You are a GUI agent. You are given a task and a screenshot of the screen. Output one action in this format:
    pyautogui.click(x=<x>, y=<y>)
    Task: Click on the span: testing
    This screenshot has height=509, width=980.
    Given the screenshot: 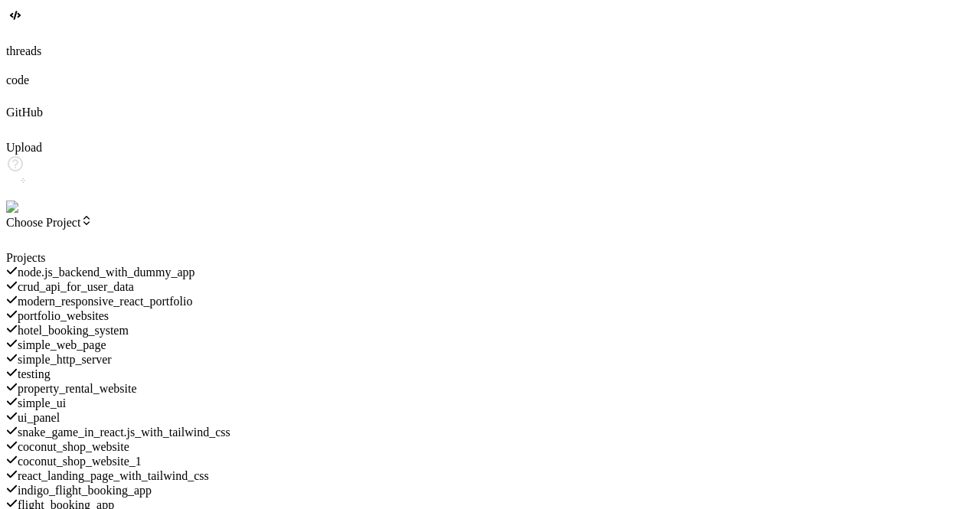 What is the action you would take?
    pyautogui.click(x=34, y=373)
    